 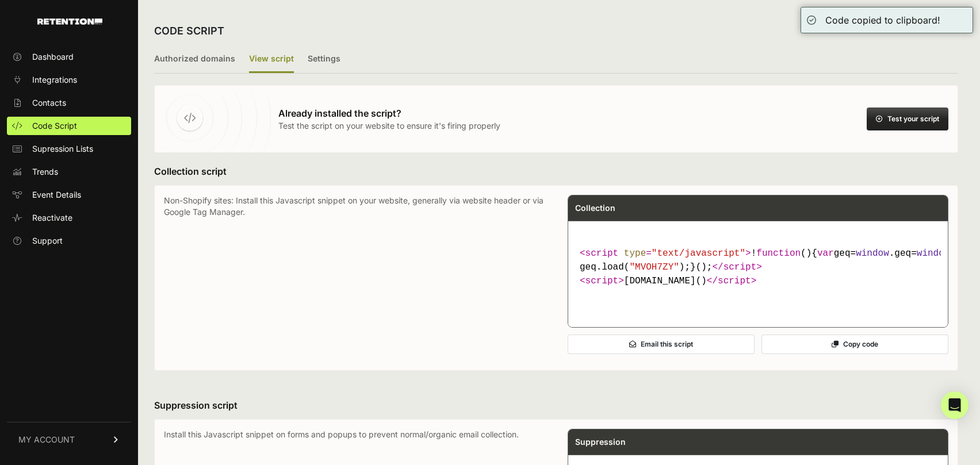 I want to click on span: Contacts, so click(x=49, y=103).